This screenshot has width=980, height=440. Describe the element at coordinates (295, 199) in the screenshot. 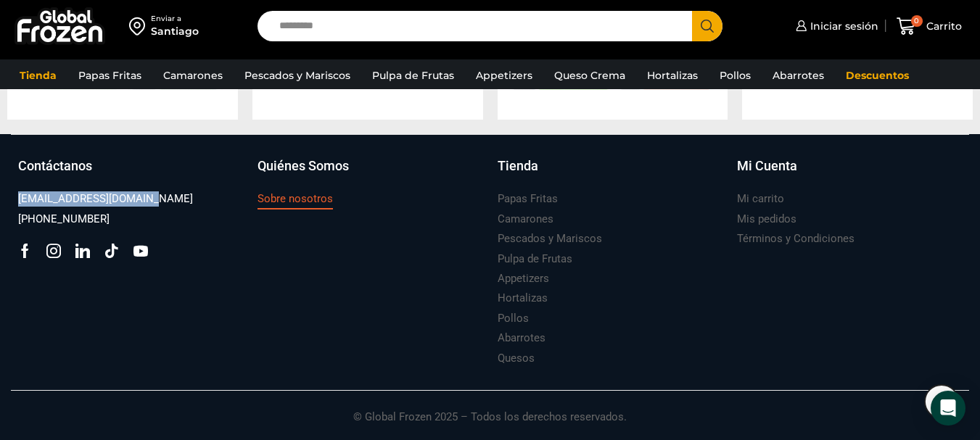

I see `a: Sobre nosotros` at that location.